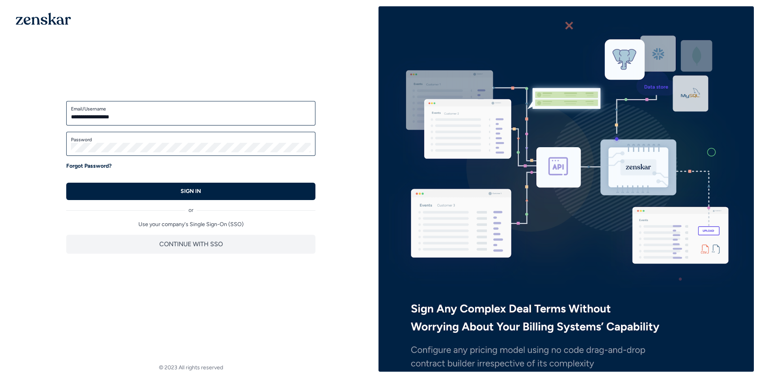 The width and height of the screenshot is (757, 378). What do you see at coordinates (191, 191) in the screenshot?
I see `button: SIGN IN` at bounding box center [191, 191].